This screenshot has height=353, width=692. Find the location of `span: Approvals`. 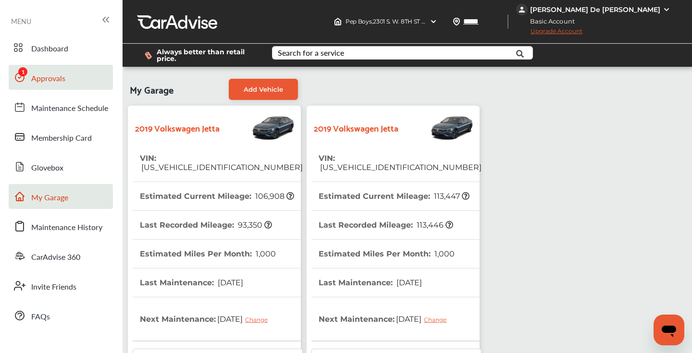

span: Approvals is located at coordinates (48, 79).